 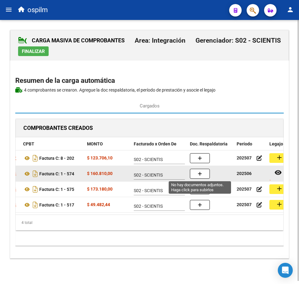 I want to click on span: , el período de prestación y asocie el legajo, so click(x=175, y=90).